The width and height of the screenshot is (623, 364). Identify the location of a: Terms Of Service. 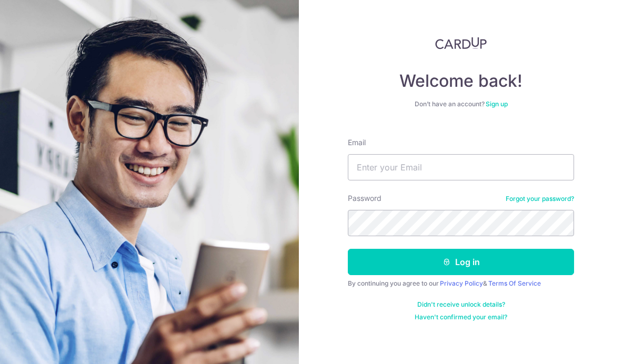
(515, 283).